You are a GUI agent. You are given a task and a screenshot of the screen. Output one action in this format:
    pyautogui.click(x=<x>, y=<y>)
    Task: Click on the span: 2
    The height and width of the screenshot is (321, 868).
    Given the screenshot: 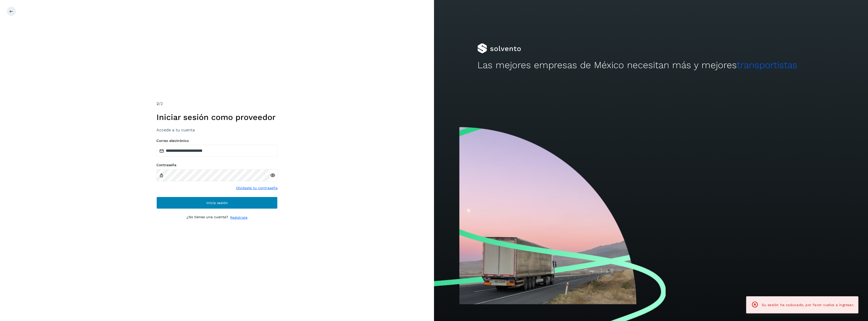 What is the action you would take?
    pyautogui.click(x=157, y=103)
    